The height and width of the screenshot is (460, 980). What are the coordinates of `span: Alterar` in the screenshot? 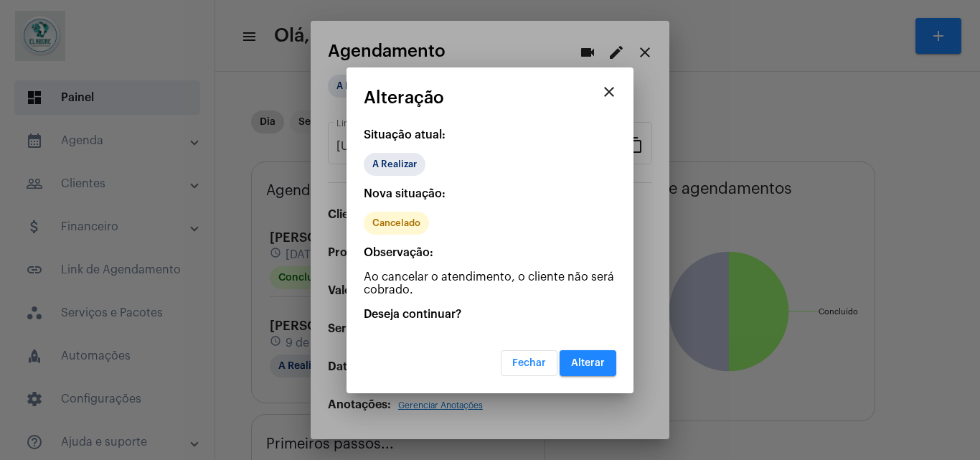 It's located at (588, 363).